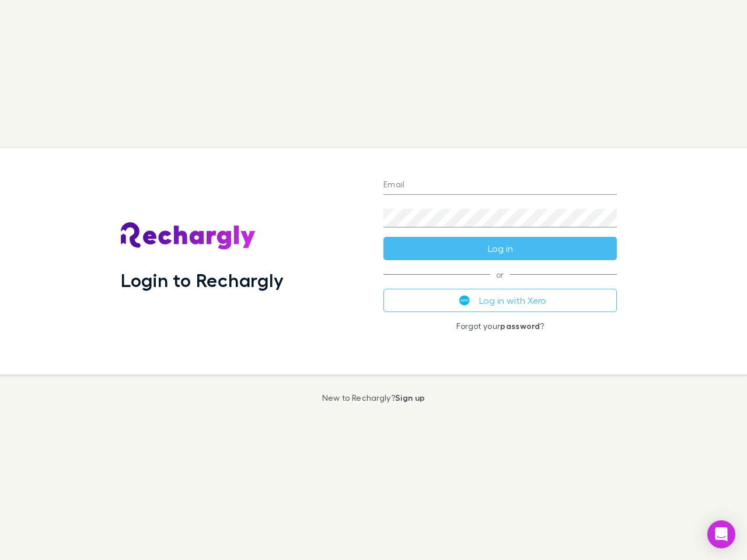  What do you see at coordinates (500, 326) in the screenshot?
I see `p: Forgot your ?` at bounding box center [500, 326].